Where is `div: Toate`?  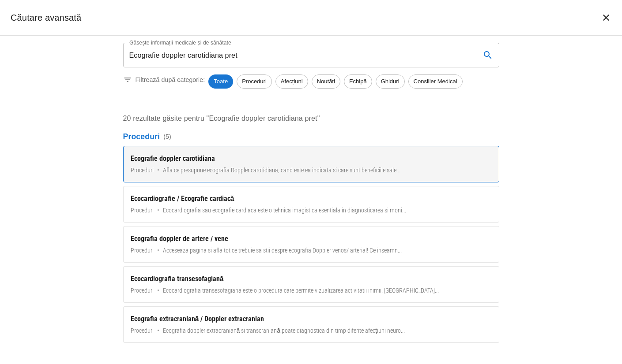 div: Toate is located at coordinates (220, 81).